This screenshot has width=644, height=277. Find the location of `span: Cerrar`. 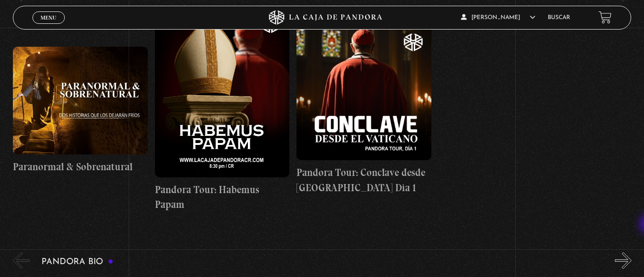

span: Cerrar is located at coordinates (48, 26).